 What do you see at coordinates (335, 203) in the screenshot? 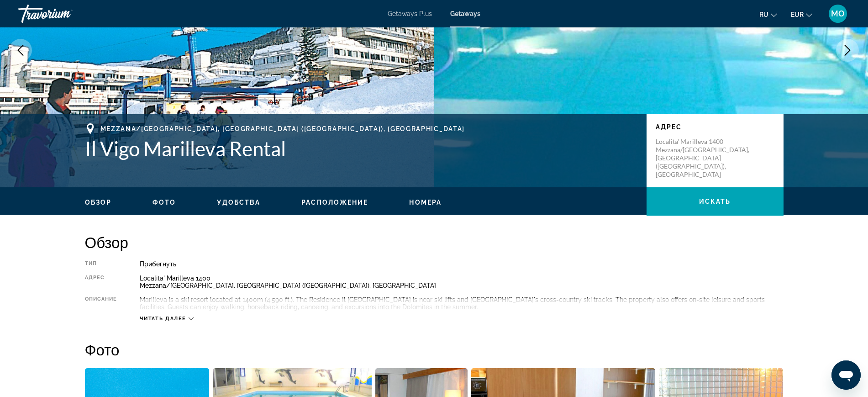
I see `button: Расположение` at bounding box center [335, 203].